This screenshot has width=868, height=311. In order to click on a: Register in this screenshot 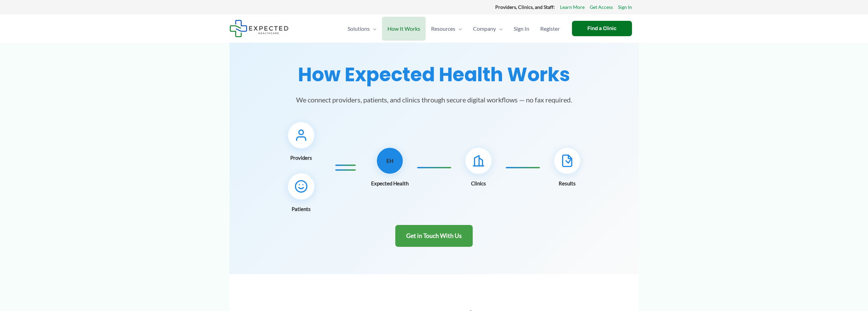, I will do `click(550, 29)`.